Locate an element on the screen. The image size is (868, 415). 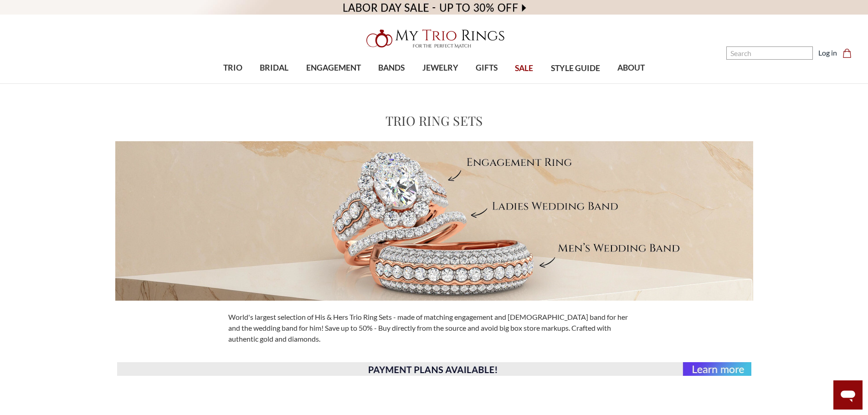
a: JEWELRY is located at coordinates (440, 67).